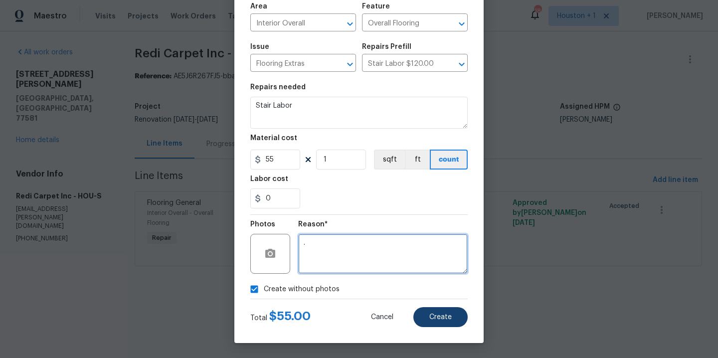 The image size is (718, 358). What do you see at coordinates (376, 6) in the screenshot?
I see `h5: Feature` at bounding box center [376, 6].